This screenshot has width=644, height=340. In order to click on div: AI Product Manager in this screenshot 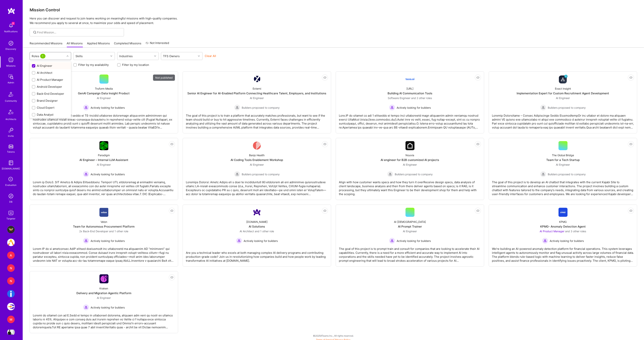, I will do `click(50, 80)`.